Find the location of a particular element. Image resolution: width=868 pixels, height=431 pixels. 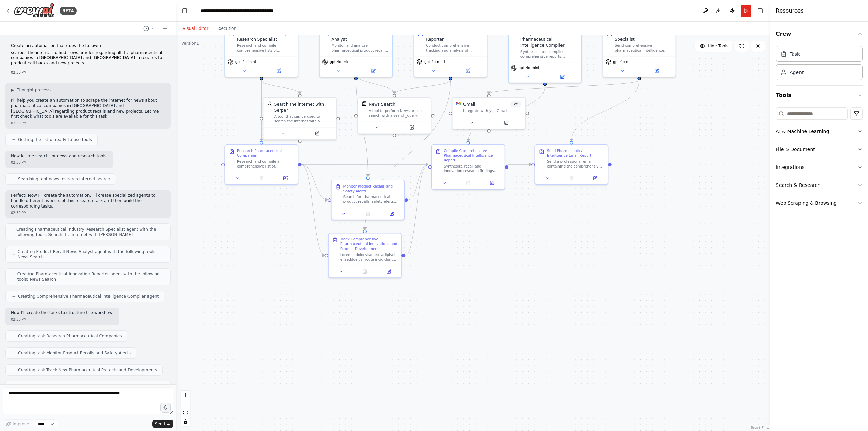

img: Gmail is located at coordinates (458, 104).